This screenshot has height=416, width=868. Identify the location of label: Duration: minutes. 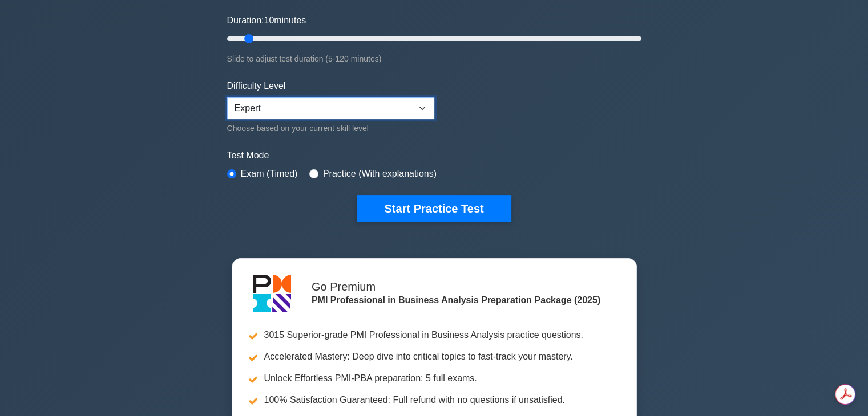
(267, 20).